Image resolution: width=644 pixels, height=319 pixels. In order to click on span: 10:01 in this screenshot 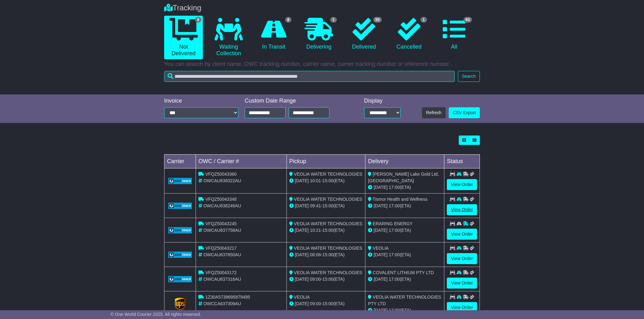, I will do `click(315, 181)`.